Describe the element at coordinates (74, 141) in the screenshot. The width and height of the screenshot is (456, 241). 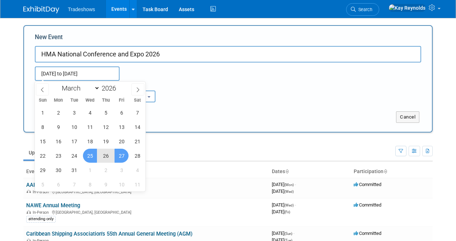
I see `span: March 17, 2026` at that location.